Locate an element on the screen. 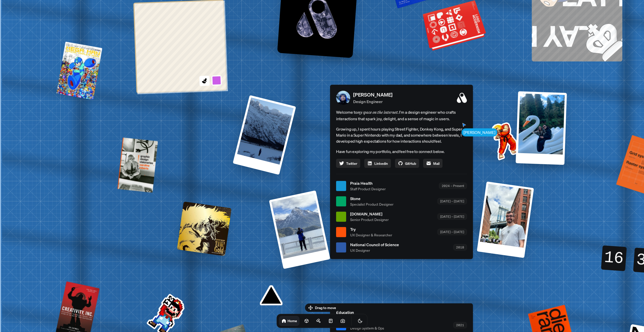 This screenshot has height=332, width=644. p: Design Engineer is located at coordinates (373, 101).